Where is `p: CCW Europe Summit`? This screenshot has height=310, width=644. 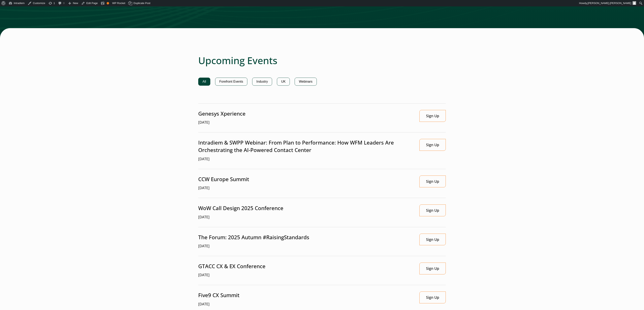 p: CCW Europe Summit is located at coordinates (224, 179).